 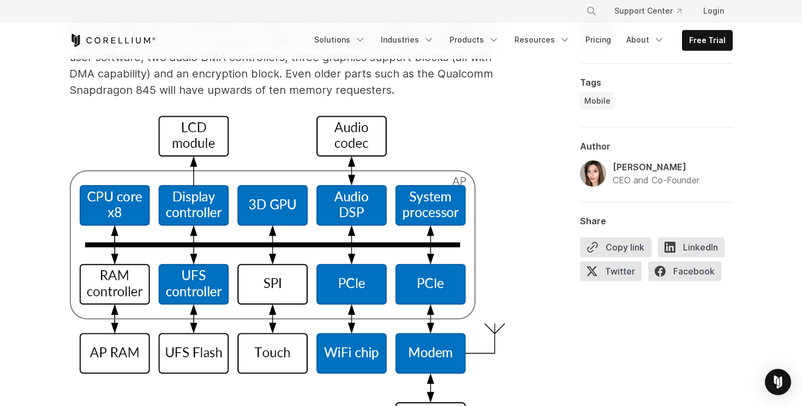 I want to click on a: Facebook, so click(x=688, y=273).